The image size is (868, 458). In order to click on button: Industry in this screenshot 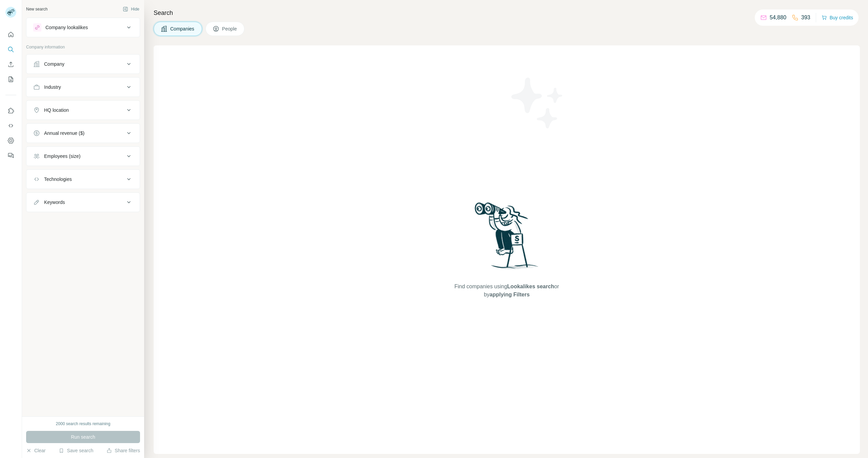, I will do `click(83, 87)`.